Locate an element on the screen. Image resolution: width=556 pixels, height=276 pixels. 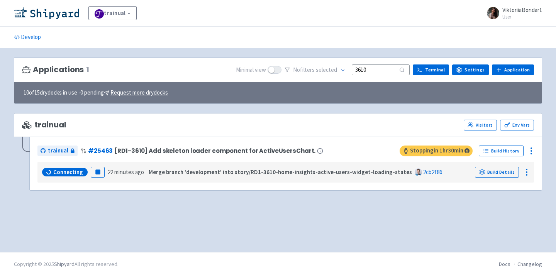
span: ViktoriiaBondar1 is located at coordinates (522, 10).